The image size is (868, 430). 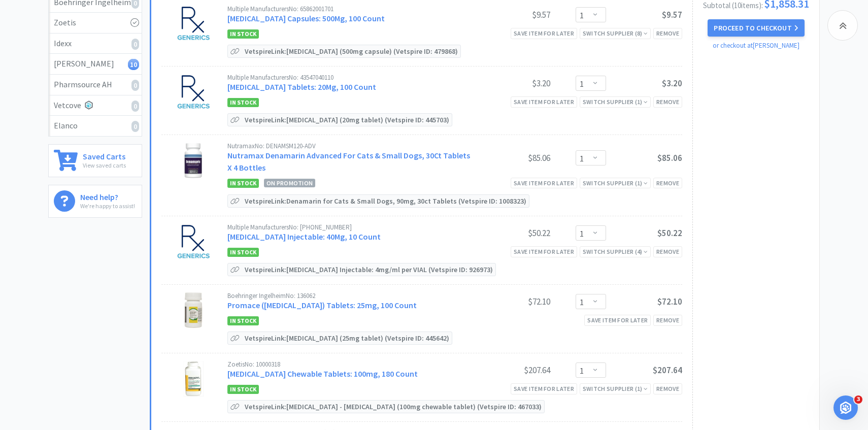 I want to click on h6: Saved Carts, so click(x=104, y=155).